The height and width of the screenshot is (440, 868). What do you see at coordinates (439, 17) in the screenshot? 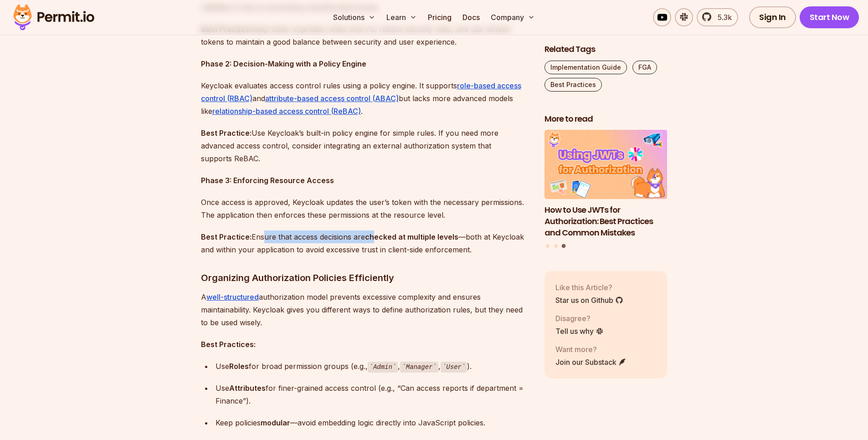
I see `a: Pricing` at bounding box center [439, 17].